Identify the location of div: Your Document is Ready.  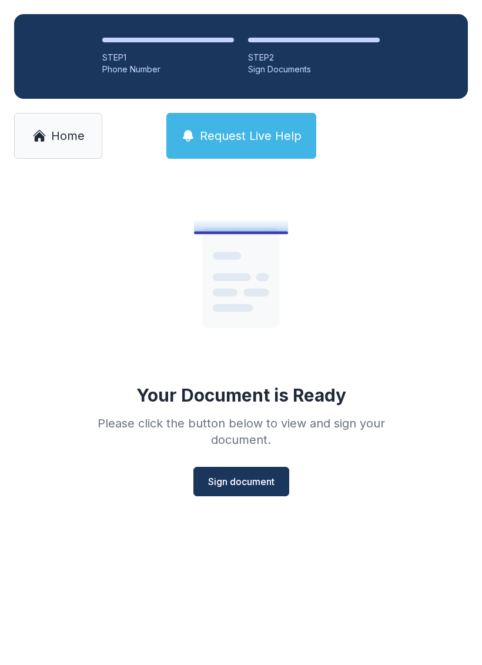
(241, 395).